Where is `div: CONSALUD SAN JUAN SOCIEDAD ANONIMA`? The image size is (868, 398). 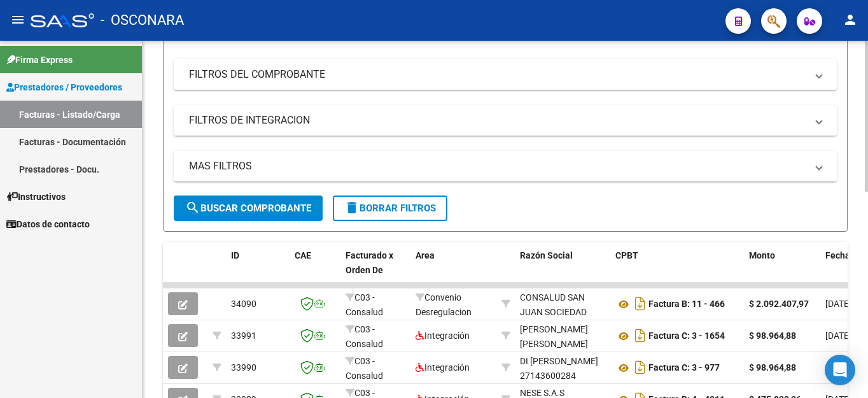
div: CONSALUD SAN JUAN SOCIEDAD ANONIMA is located at coordinates (562, 312).